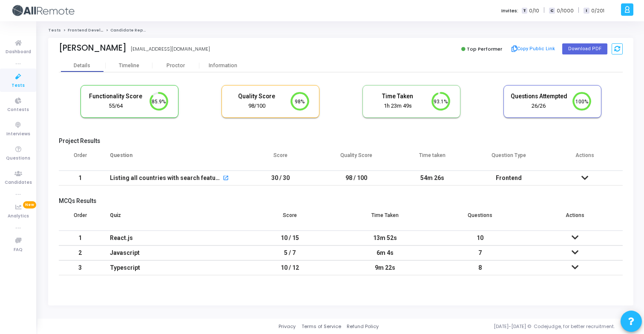  I want to click on td: 3, so click(80, 268).